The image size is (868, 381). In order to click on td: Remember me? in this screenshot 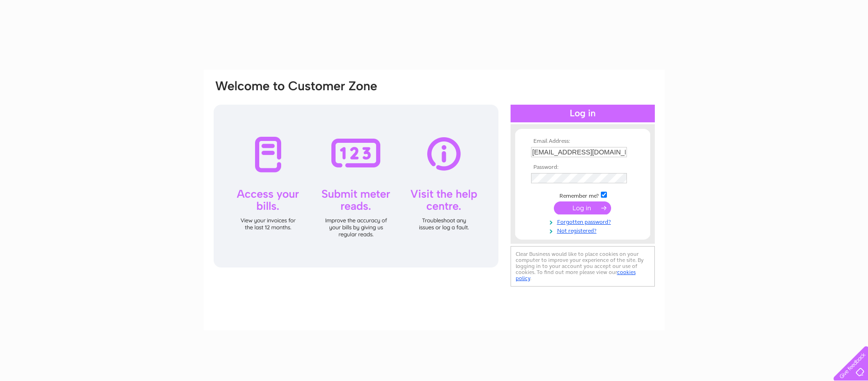, I will do `click(583, 195)`.